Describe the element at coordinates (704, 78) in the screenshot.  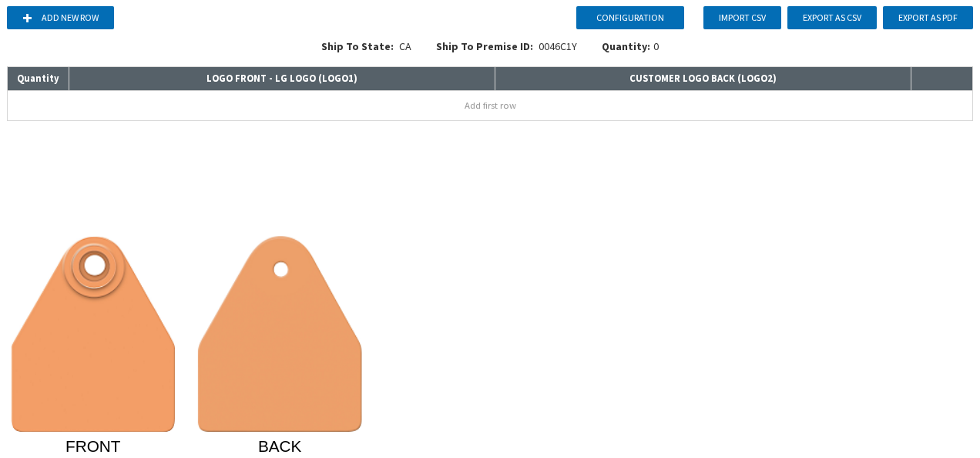
I see `th: CUSTOMER LOGO BACK ( LOGO2 )` at that location.